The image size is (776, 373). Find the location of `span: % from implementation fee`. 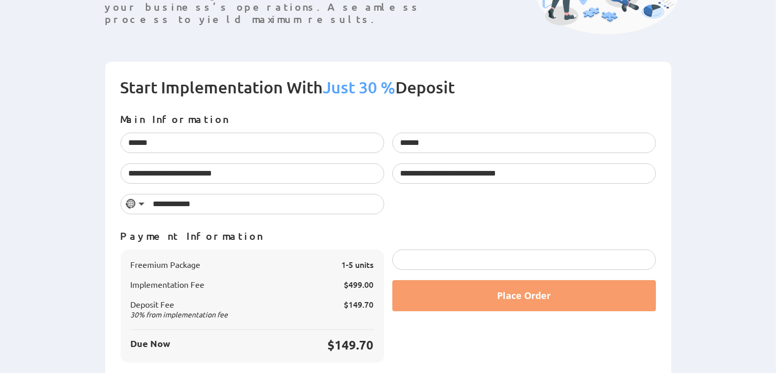

span: % from implementation fee is located at coordinates (179, 315).